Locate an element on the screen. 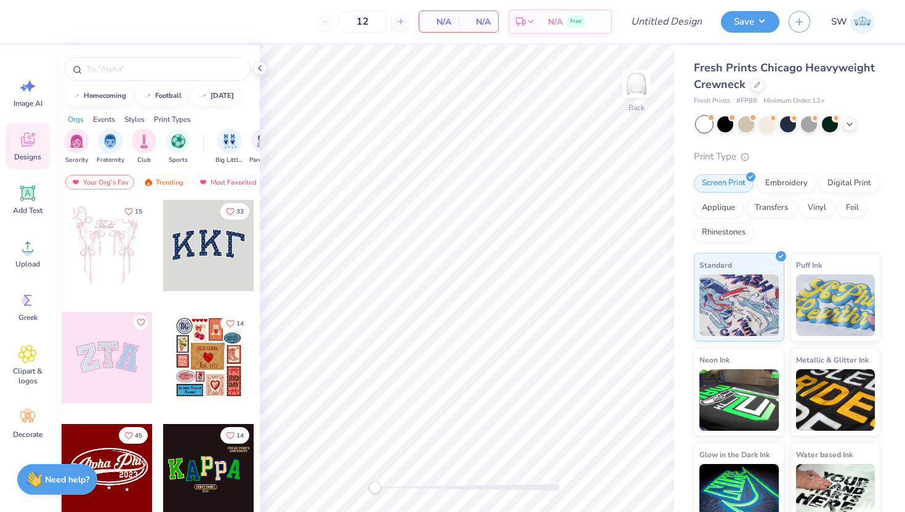  div: Accessibility label is located at coordinates (375, 488).